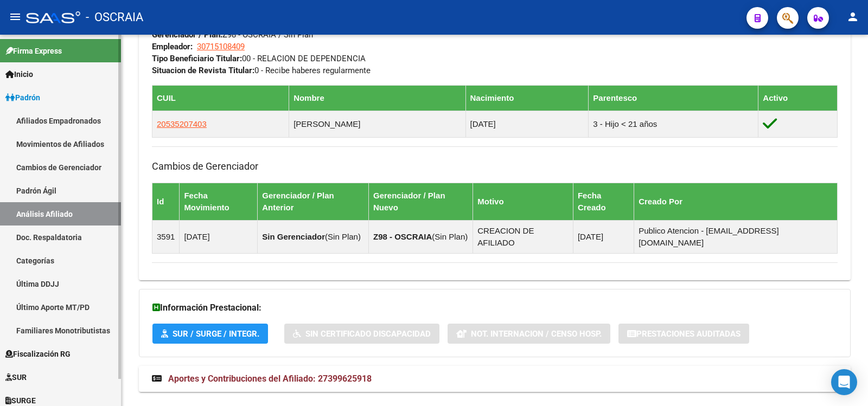 The height and width of the screenshot is (406, 868). Describe the element at coordinates (313, 201) in the screenshot. I see `th: Gerenciador / Plan Anterior` at that location.